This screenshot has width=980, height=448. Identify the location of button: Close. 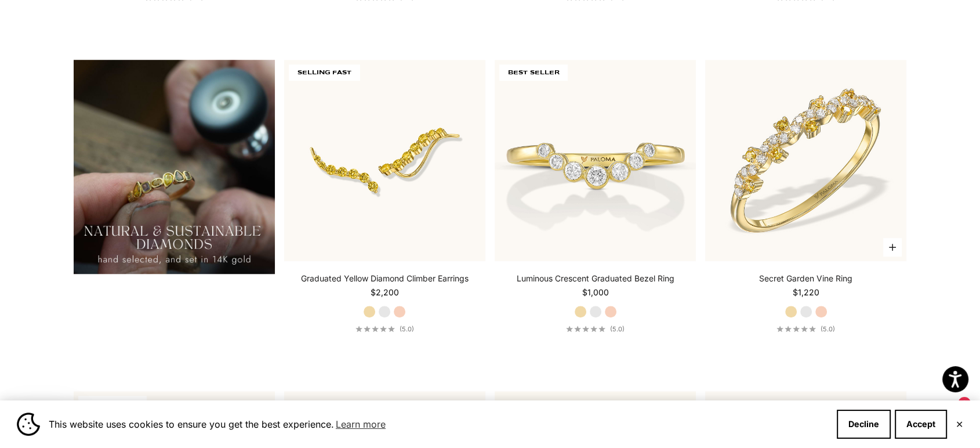
(959, 424).